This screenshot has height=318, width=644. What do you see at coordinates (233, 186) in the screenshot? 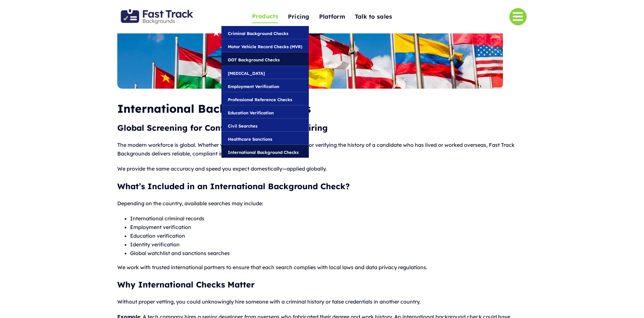
I see `strong: What’s Included in an International Background Check?` at bounding box center [233, 186].